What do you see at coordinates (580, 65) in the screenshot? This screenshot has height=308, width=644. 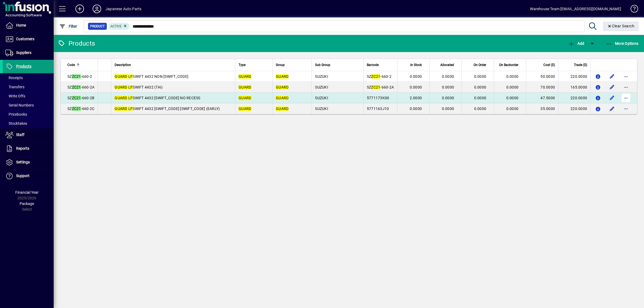 I see `span: Trade ($)` at bounding box center [580, 65].